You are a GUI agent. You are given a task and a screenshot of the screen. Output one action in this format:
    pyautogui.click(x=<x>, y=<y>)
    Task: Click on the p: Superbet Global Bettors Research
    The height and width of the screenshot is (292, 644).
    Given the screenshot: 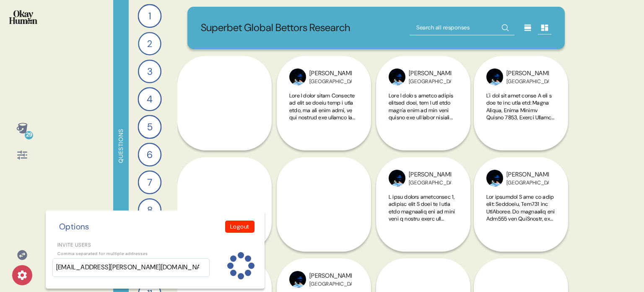 What is the action you would take?
    pyautogui.click(x=275, y=28)
    